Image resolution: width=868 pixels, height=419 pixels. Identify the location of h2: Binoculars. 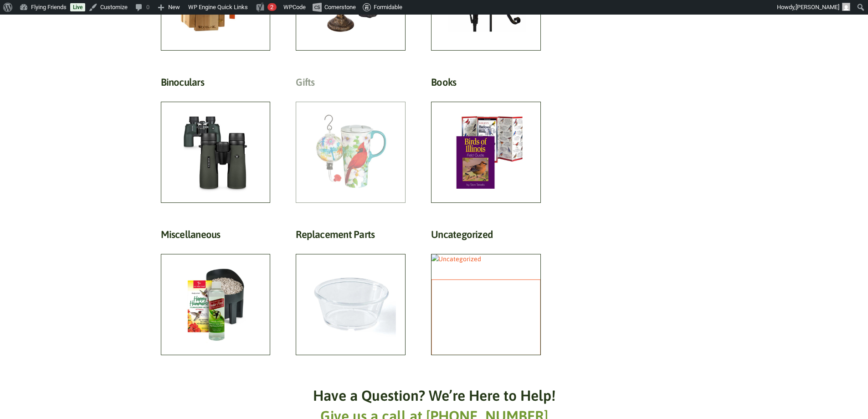
(215, 84).